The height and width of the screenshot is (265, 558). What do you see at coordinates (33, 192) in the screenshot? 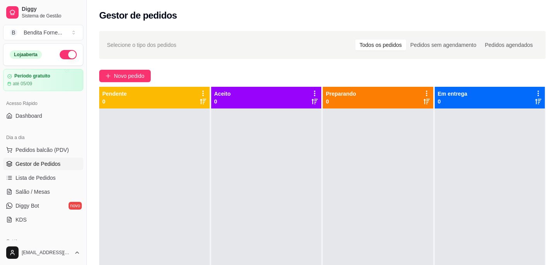
I see `span: Salão / Mesas` at bounding box center [33, 192].